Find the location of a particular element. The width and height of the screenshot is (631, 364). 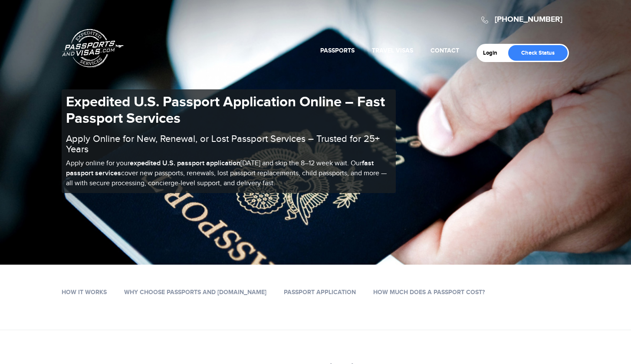

h1: Expedited U.S. Passport Application Online – Fast Passport Services is located at coordinates (229, 110).